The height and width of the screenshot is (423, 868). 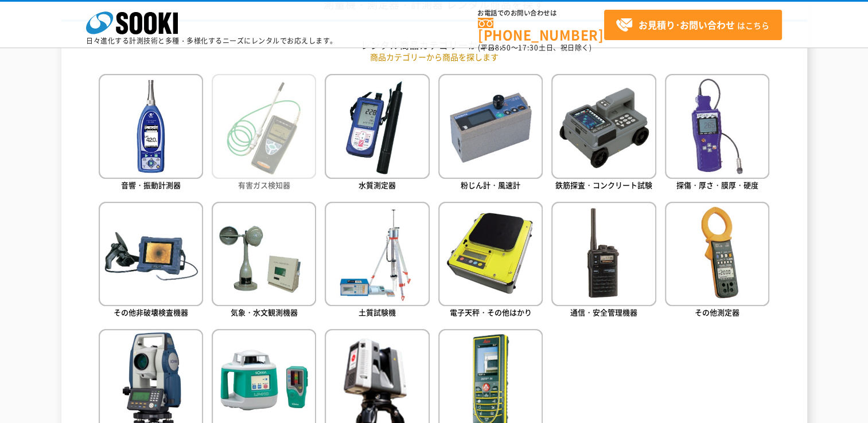 I want to click on span: 鉄筋探査・コンクリート試験, so click(x=604, y=185).